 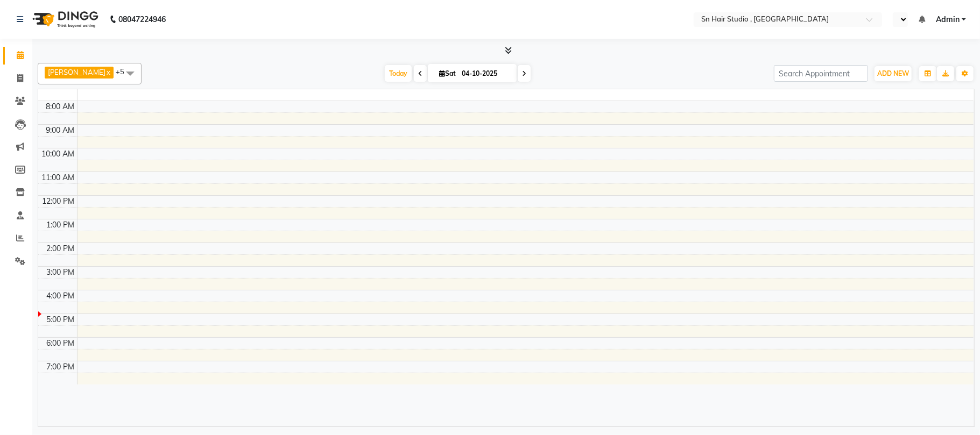 What do you see at coordinates (61, 343) in the screenshot?
I see `div: 6:00 PM` at bounding box center [61, 343].